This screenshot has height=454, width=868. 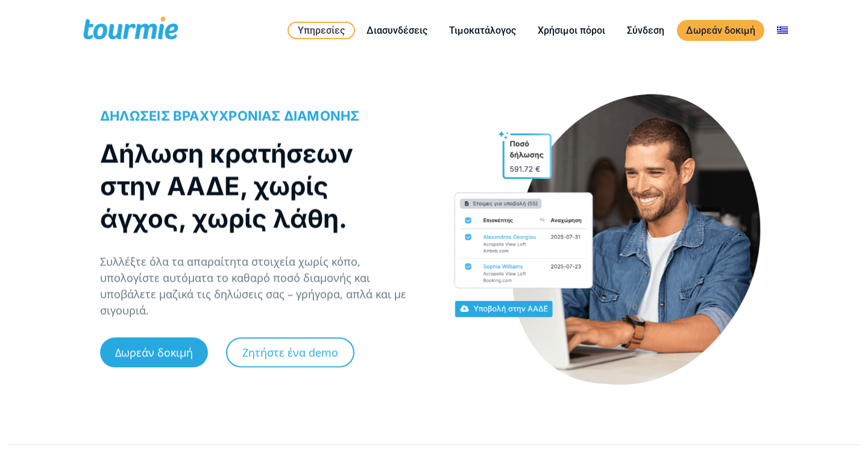 I want to click on a: Σύνδεση, so click(x=646, y=30).